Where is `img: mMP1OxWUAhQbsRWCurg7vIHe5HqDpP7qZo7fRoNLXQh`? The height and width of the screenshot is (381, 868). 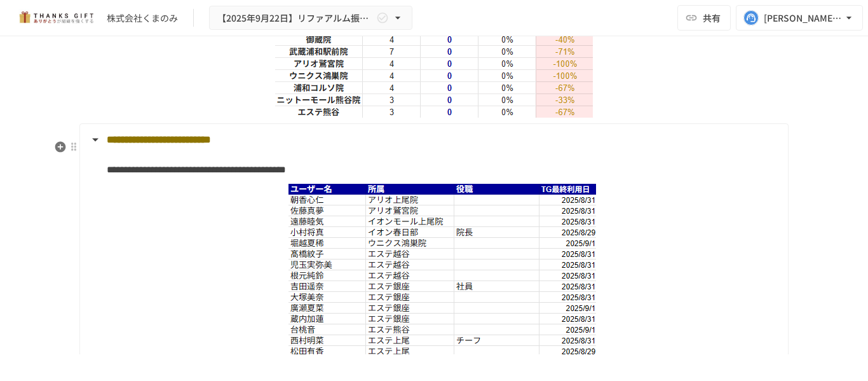
img: mMP1OxWUAhQbsRWCurg7vIHe5HqDpP7qZo7fRoNLXQh is located at coordinates (56, 18).